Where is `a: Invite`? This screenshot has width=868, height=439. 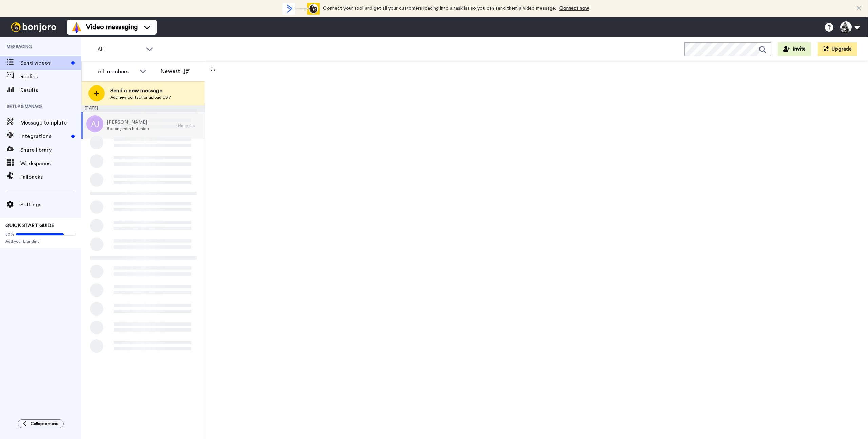
a: Invite is located at coordinates (794, 49).